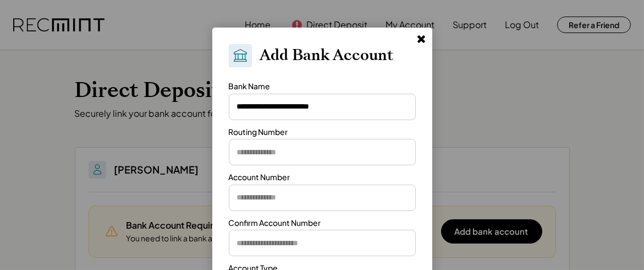 This screenshot has height=270, width=644. Describe the element at coordinates (258, 132) in the screenshot. I see `div: Routing Number` at that location.